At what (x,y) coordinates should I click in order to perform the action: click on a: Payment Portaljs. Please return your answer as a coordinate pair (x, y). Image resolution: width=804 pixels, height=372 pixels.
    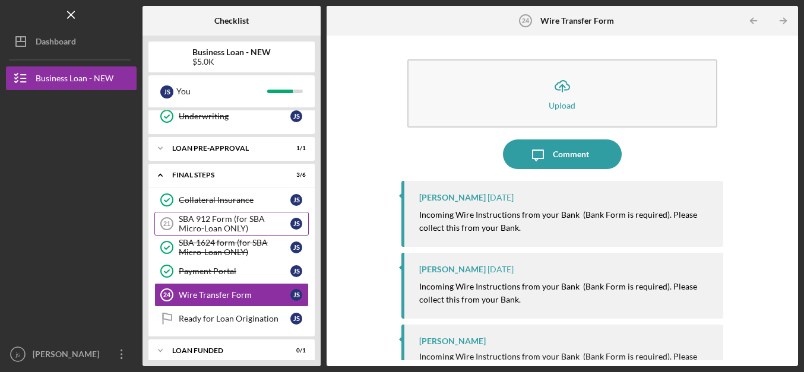
    Looking at the image, I should click on (231, 271).